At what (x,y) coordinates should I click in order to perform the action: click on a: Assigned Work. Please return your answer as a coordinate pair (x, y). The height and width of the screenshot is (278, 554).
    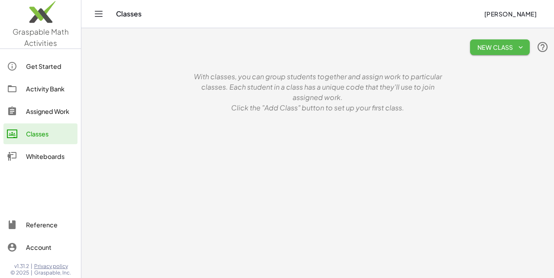
    Looking at the image, I should click on (40, 111).